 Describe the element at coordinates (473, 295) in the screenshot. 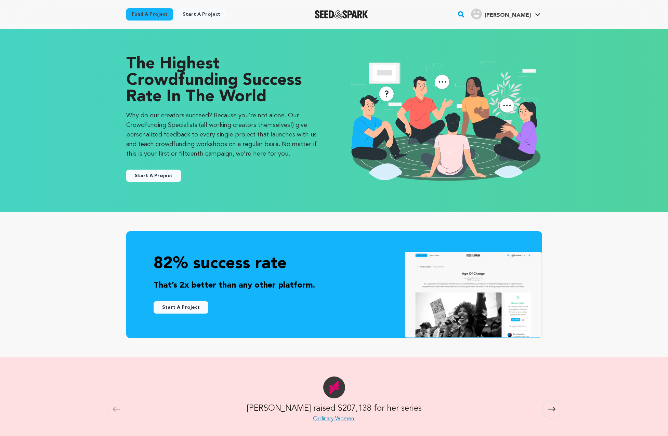

I see `img: seedandspark project details screen` at that location.